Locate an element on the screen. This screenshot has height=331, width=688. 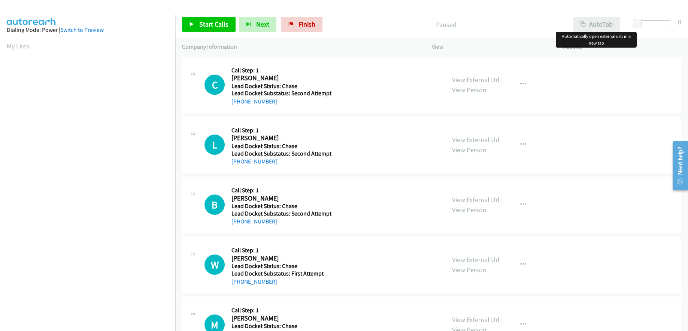
h1: C is located at coordinates (215, 85).